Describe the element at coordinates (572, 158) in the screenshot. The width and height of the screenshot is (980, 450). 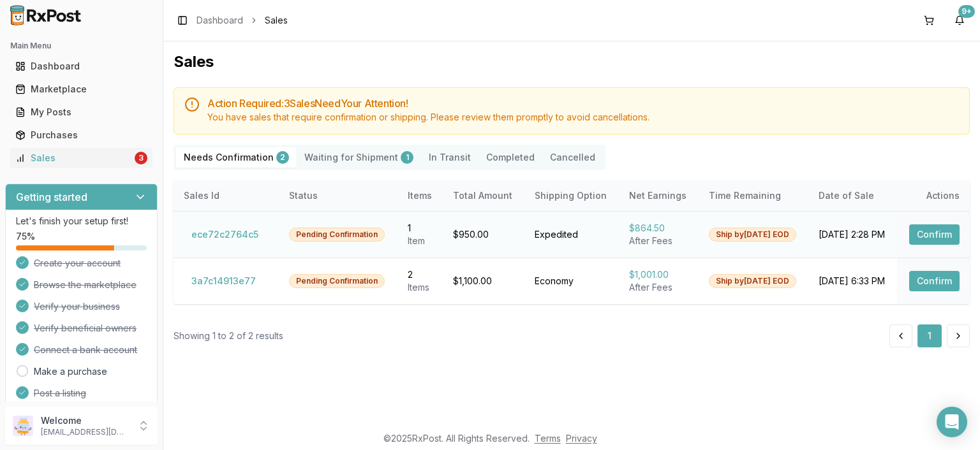
I see `button: Cancelled` at that location.